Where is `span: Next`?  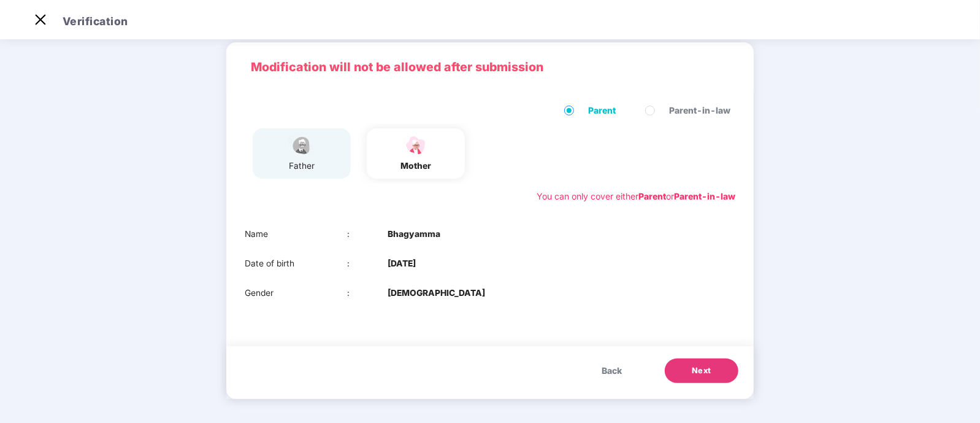 span: Next is located at coordinates (702, 370).